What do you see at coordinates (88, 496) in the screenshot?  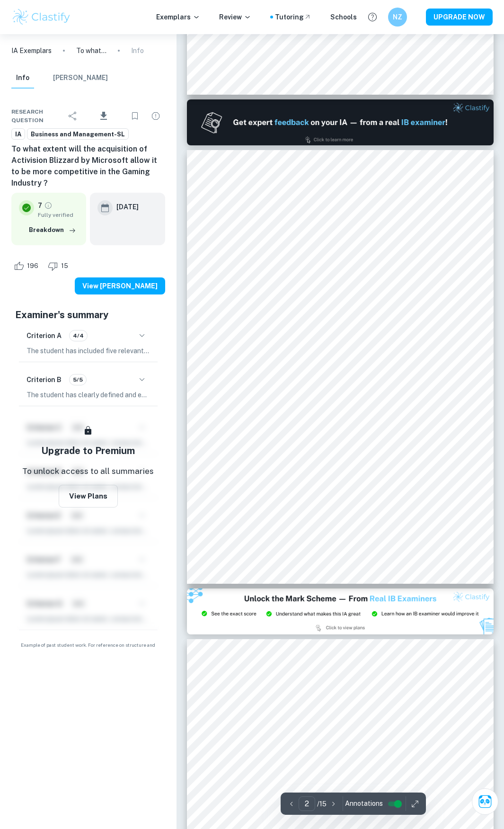 I see `button: View Plans` at bounding box center [88, 496].